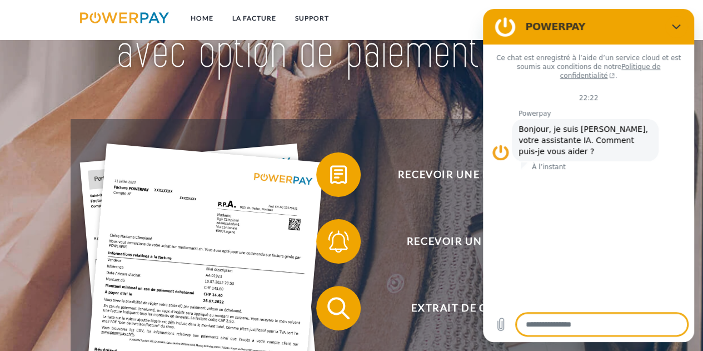 This screenshot has height=351, width=703. I want to click on svg: (s’ouvre dans un nouvel onglet), so click(128, 67).